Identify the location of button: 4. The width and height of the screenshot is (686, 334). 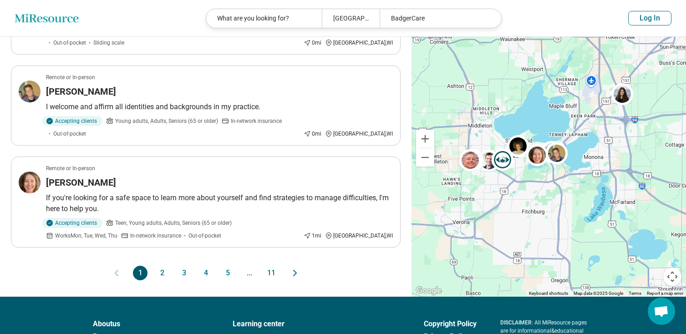
(206, 273).